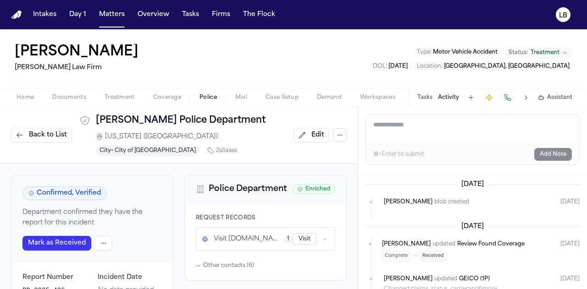 This screenshot has width=587, height=289. Describe the element at coordinates (311, 135) in the screenshot. I see `button: Edit` at that location.